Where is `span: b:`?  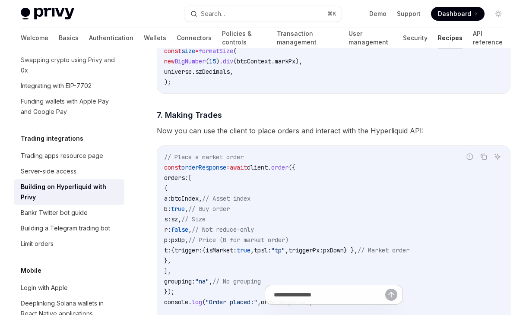
span: b: is located at coordinates (168, 209).